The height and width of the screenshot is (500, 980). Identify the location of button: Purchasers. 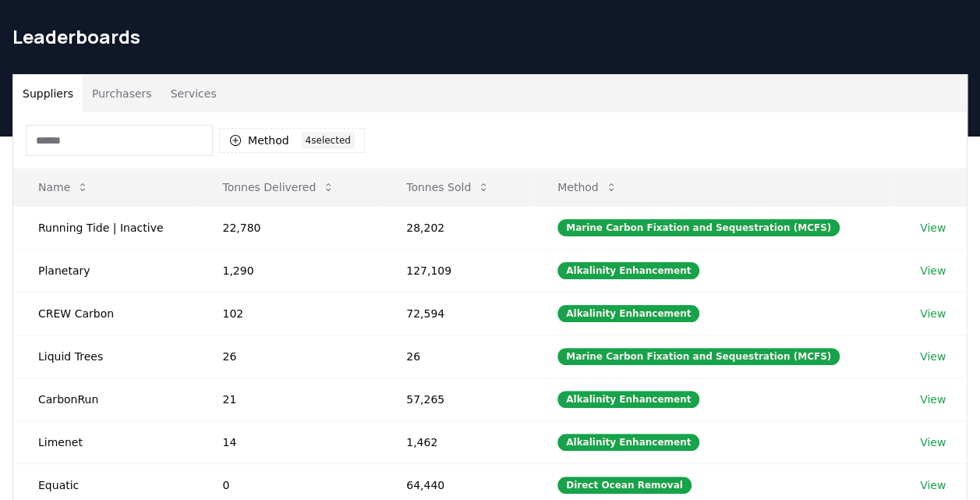
(122, 93).